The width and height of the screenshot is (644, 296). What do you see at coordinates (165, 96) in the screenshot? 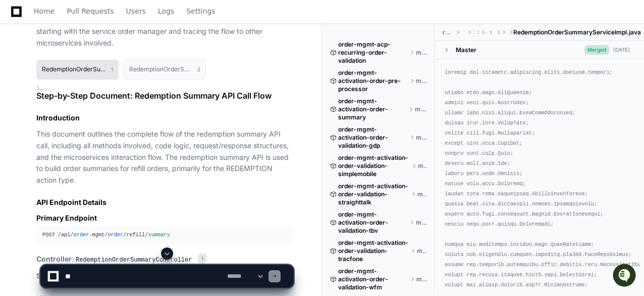
I see `h1: Step-by-Step Document: Redemption Summary API Call Flow` at bounding box center [165, 96].